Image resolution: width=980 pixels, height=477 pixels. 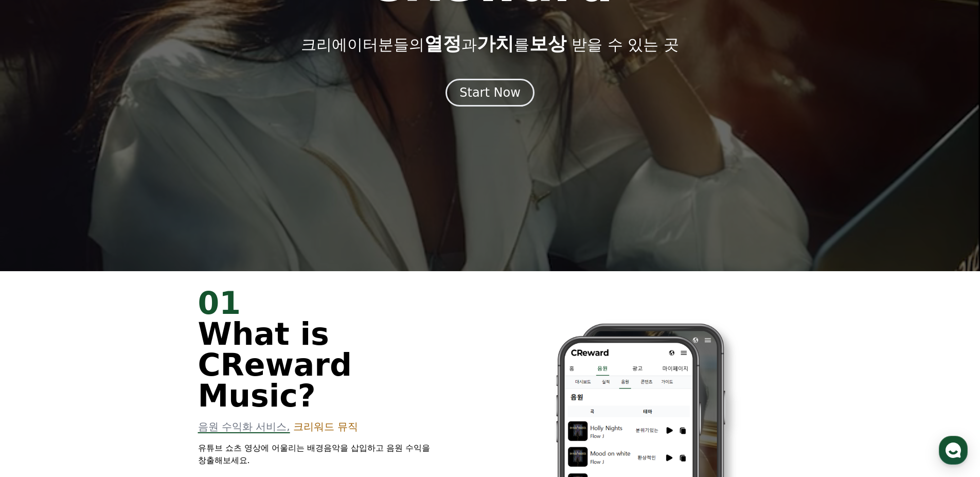 What do you see at coordinates (489, 93) in the screenshot?
I see `a: Start Now` at bounding box center [489, 93].